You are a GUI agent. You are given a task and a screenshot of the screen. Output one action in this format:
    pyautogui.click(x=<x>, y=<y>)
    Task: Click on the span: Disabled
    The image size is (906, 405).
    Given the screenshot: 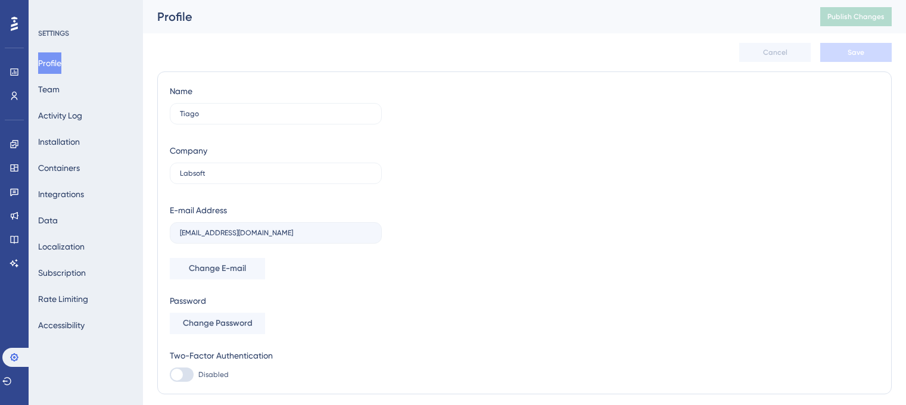 What is the action you would take?
    pyautogui.click(x=213, y=375)
    